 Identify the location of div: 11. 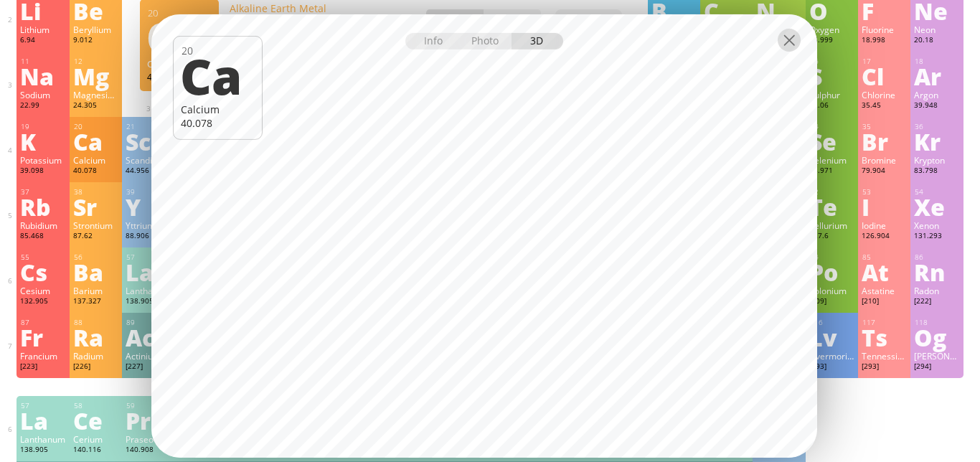
(43, 61).